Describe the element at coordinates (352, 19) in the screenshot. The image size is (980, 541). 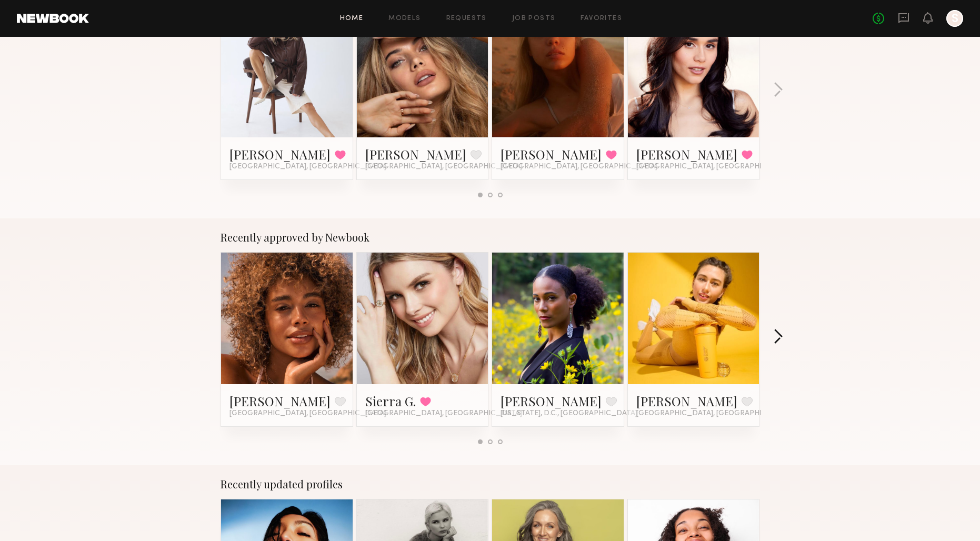
I see `a: Home` at that location.